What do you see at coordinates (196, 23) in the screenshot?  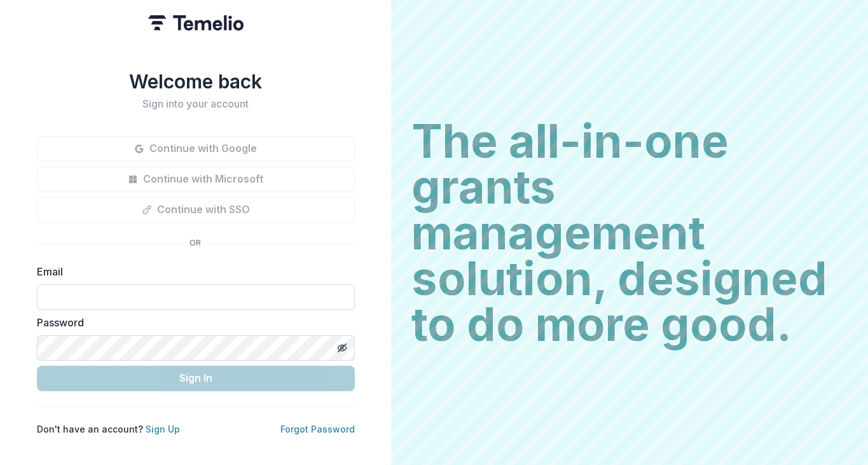 I see `img: Temelio` at bounding box center [196, 23].